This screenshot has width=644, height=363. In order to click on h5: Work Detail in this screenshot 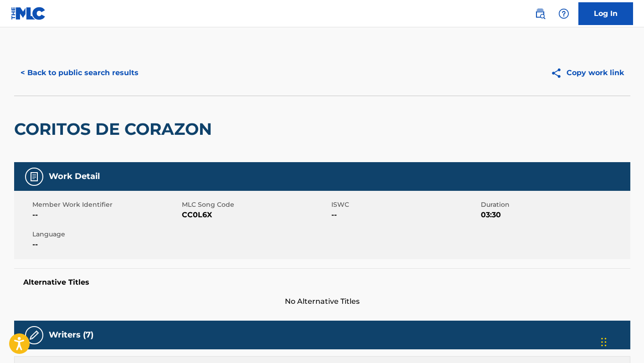, I will do `click(74, 176)`.